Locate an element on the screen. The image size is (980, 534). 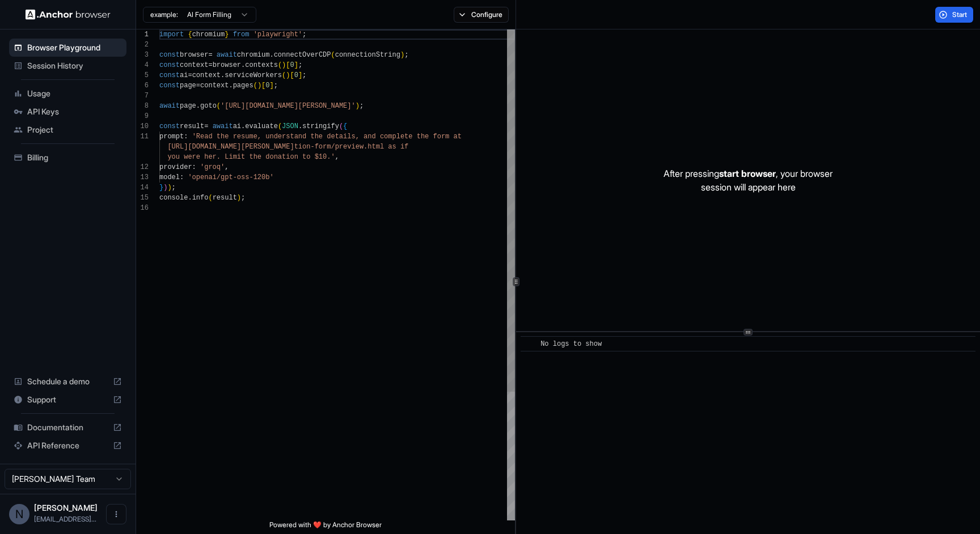
span: serviceWorkers is located at coordinates (253, 75).